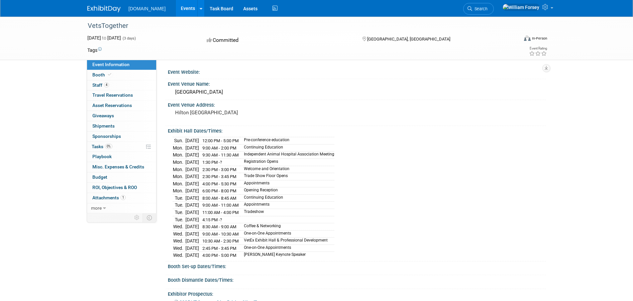 This screenshot has height=301, width=633. I want to click on span: 6:00 PM - 8:00 PM, so click(219, 191).